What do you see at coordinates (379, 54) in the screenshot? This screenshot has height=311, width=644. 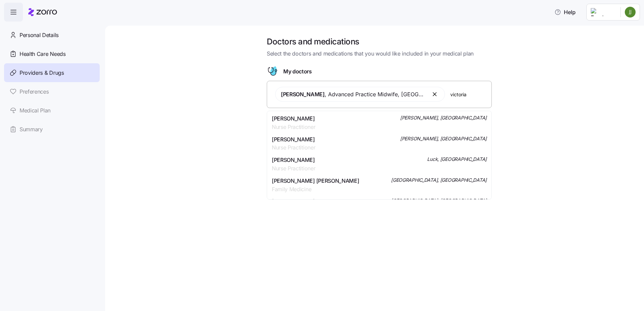 I see `span: Select the doctors and medications that you would like included in your medical plan` at bounding box center [379, 54].